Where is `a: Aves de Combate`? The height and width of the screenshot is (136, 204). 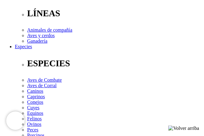 a: Aves de Combate is located at coordinates (44, 80).